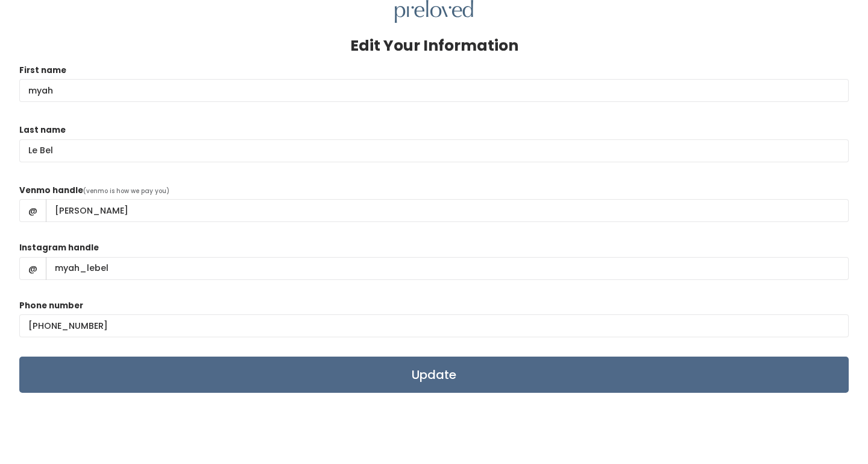  Describe the element at coordinates (434, 46) in the screenshot. I see `h3: Edit Your Information` at that location.